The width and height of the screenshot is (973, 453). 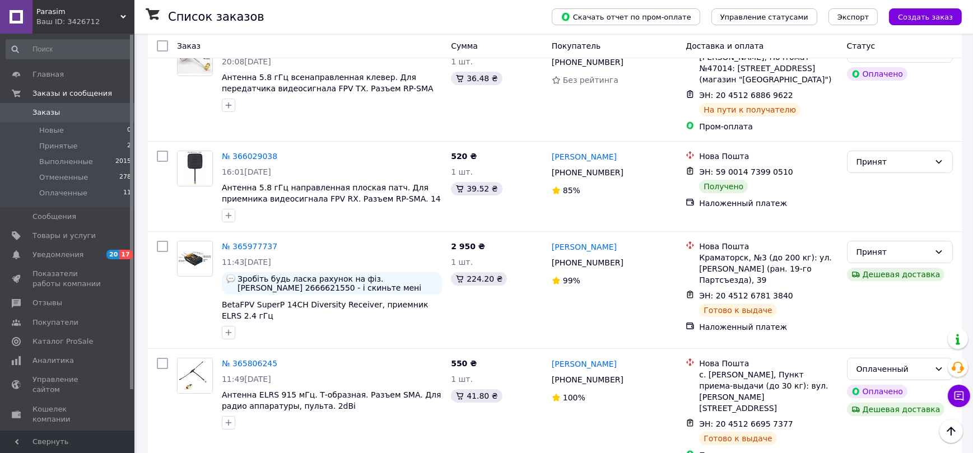 What do you see at coordinates (68, 414) in the screenshot?
I see `span: Кошелек компании` at bounding box center [68, 414].